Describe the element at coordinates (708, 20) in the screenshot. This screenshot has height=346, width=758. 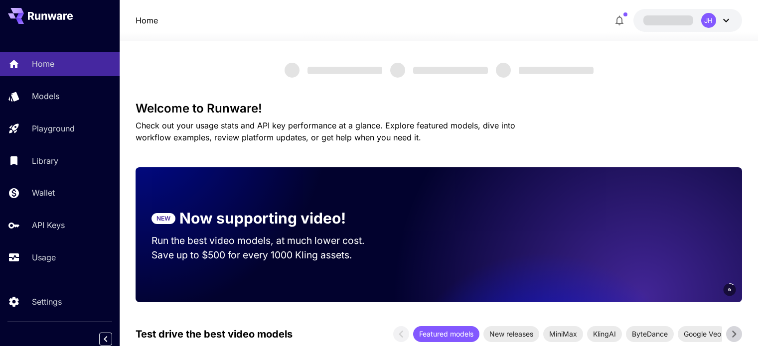
I see `div: JH` at that location.